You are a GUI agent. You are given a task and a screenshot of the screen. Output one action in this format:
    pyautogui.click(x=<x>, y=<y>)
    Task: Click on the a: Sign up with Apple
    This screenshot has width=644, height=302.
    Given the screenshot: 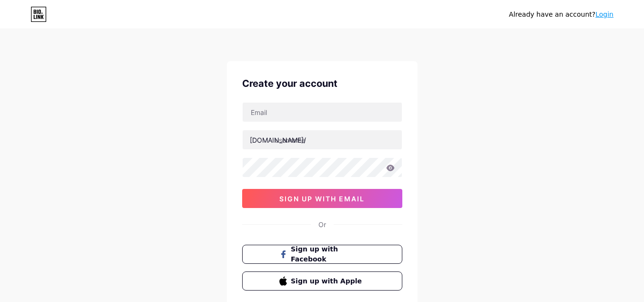 What is the action you would take?
    pyautogui.click(x=322, y=281)
    